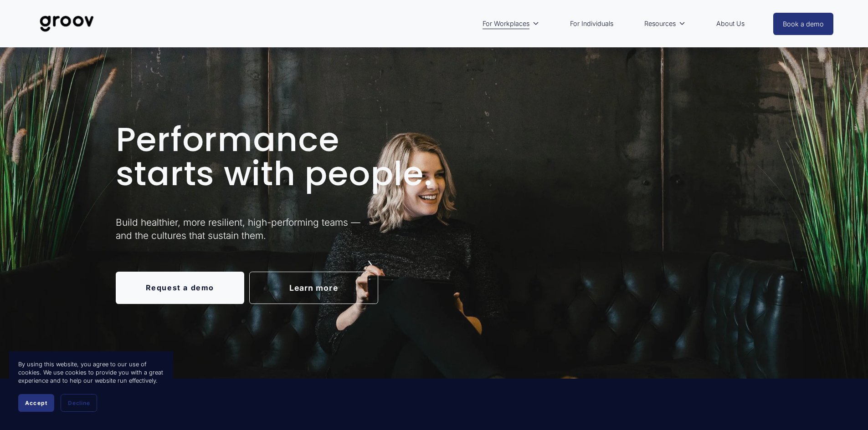  Describe the element at coordinates (91, 373) in the screenshot. I see `p: By using this website, you agree to our use of cookies. We use cookies to provide you with a grea...` at that location.